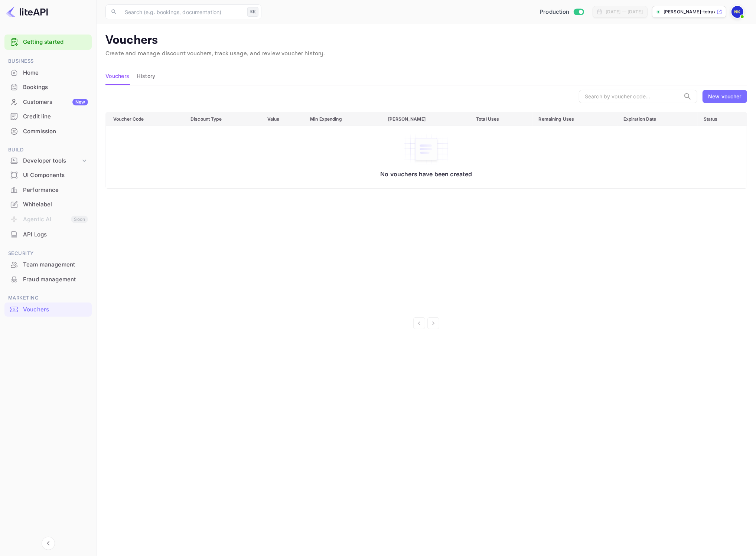 This screenshot has width=756, height=556. I want to click on a: Home, so click(48, 73).